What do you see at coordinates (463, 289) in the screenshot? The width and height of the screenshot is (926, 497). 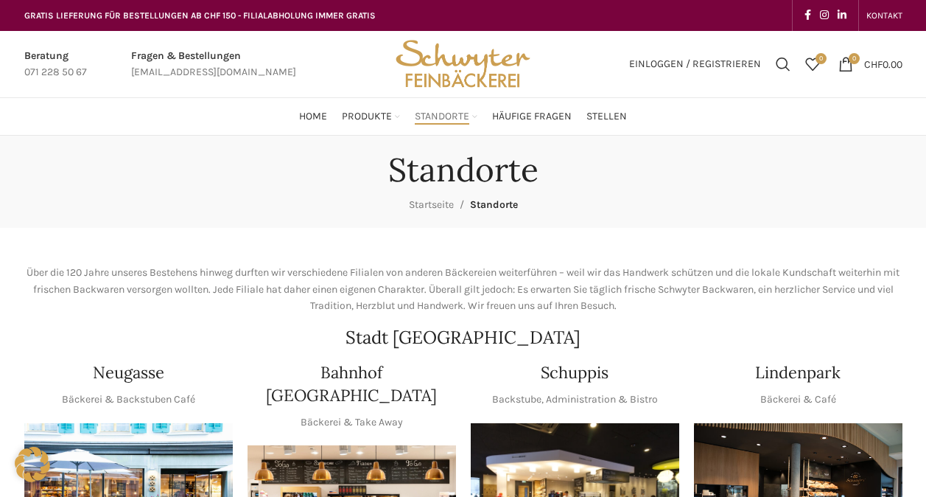 I see `p: Über die 120 Jahre unseres Bestehens hinweg durften wir verschiedene Filialen von anderen Bäckere...` at bounding box center [463, 289].